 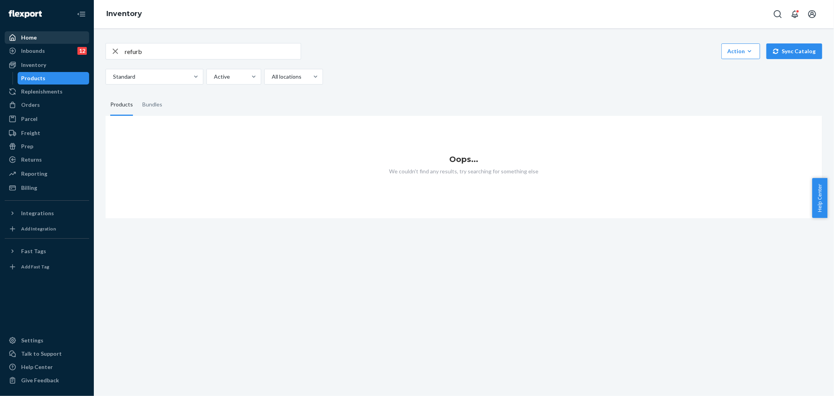 I want to click on a: Settings, so click(x=47, y=340).